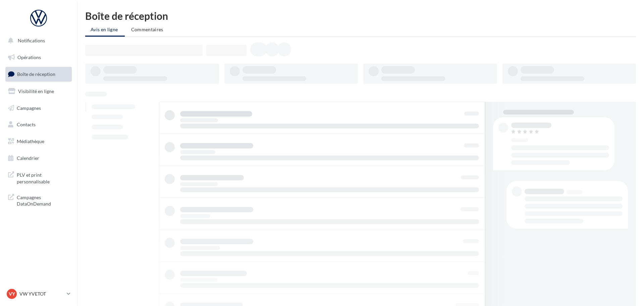  What do you see at coordinates (43, 178) in the screenshot?
I see `span: PLV et print personnalisable` at bounding box center [43, 178].